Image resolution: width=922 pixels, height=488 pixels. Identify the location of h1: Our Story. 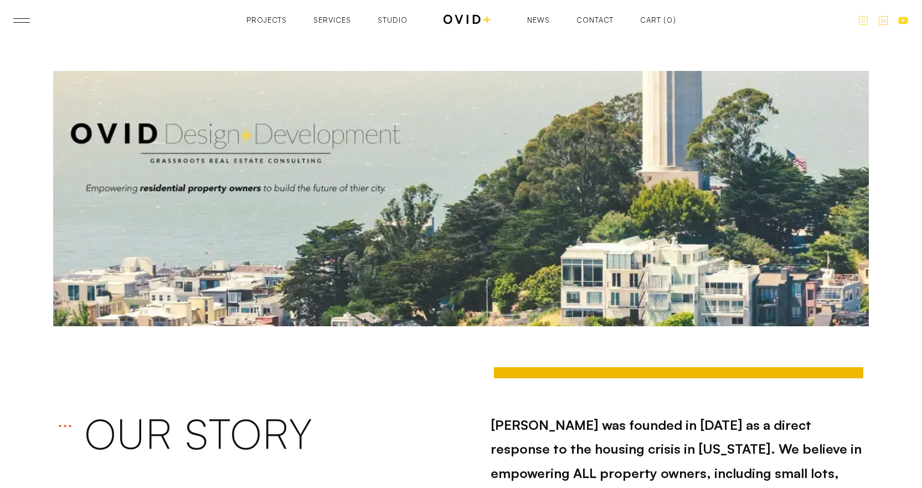
(204, 432).